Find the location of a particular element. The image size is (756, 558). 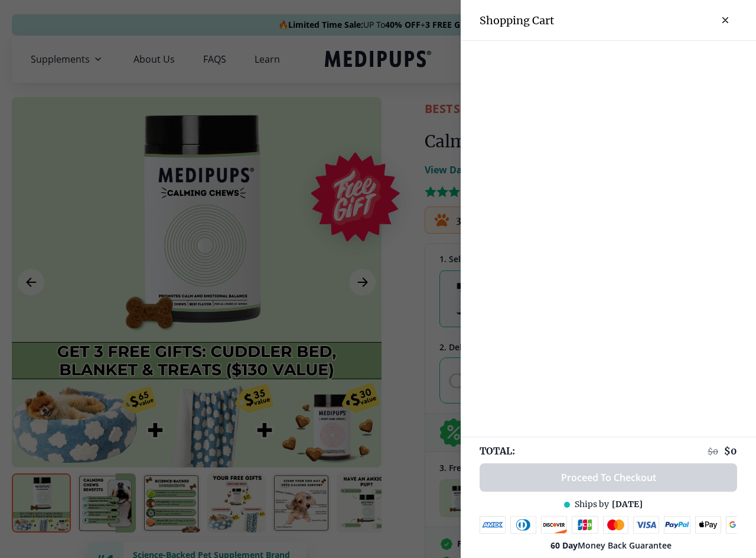

img: jcb is located at coordinates (585, 524).